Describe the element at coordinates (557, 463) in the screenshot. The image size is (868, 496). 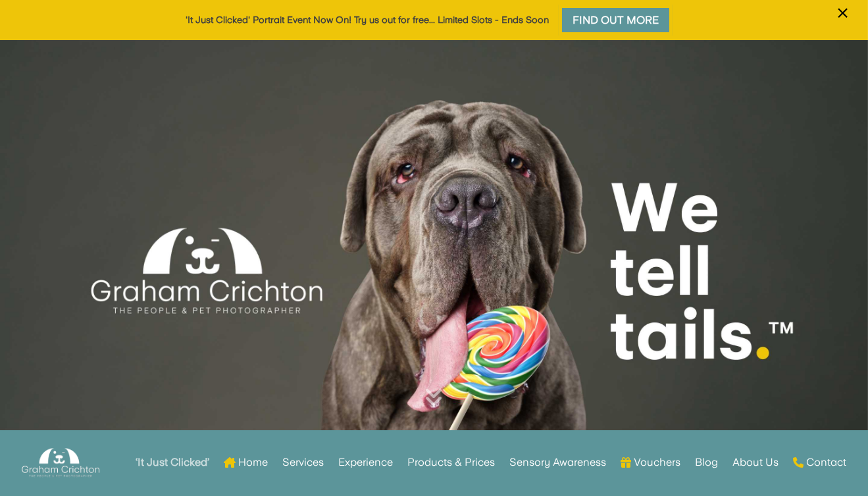
I see `a: Sensory Awareness` at that location.